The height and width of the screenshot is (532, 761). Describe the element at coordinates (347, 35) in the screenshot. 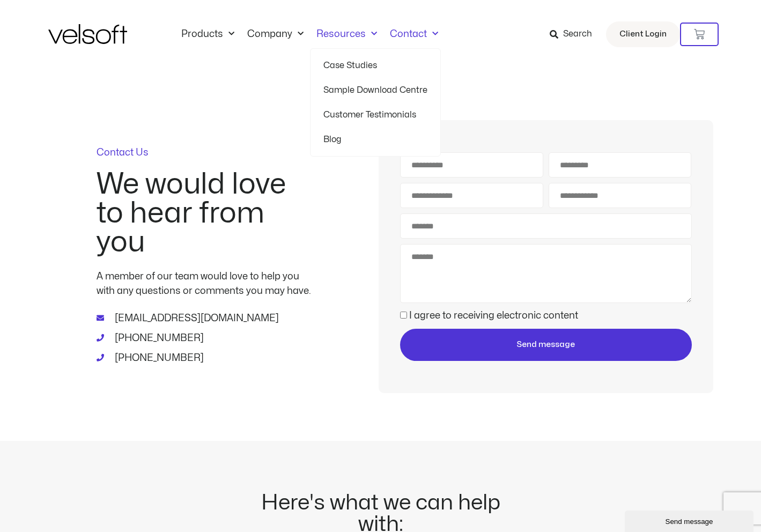

I see `a: ResourcesMenu Toggle` at that location.